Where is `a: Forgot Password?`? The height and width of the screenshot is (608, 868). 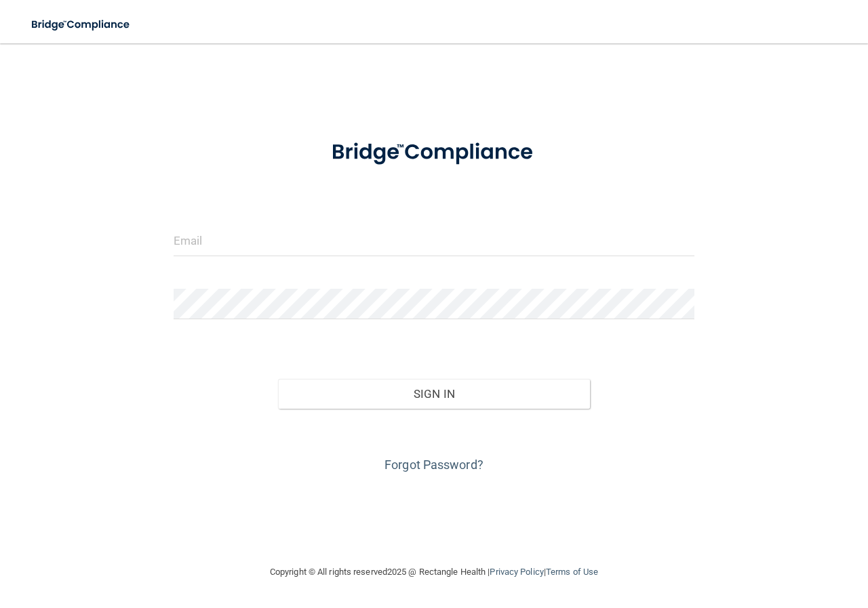 a: Forgot Password? is located at coordinates (434, 464).